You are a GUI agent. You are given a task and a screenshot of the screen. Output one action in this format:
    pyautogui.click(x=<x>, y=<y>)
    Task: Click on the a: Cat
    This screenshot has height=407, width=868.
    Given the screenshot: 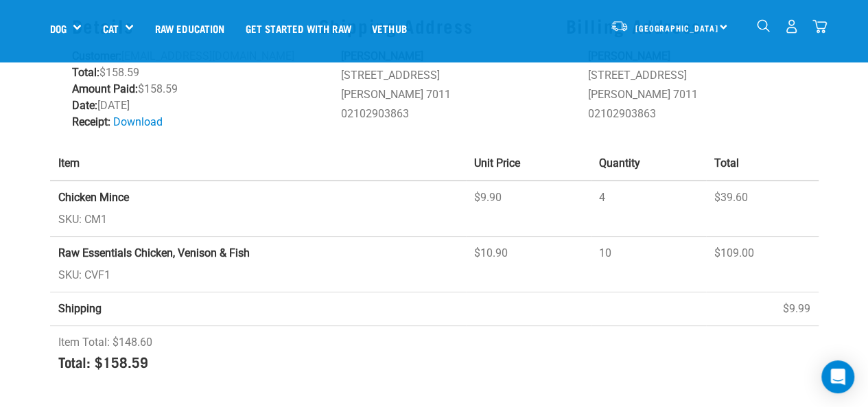 What is the action you would take?
    pyautogui.click(x=110, y=28)
    